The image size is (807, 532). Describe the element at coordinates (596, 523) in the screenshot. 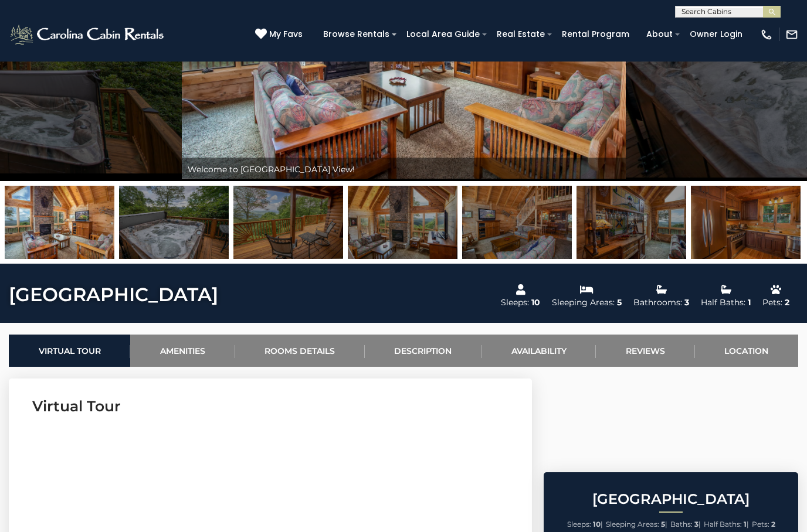

I see `strong: 10` at that location.